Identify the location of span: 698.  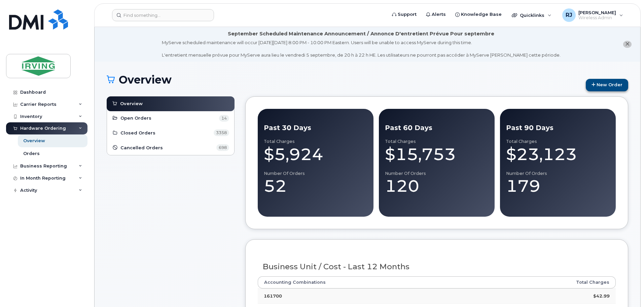
(223, 148).